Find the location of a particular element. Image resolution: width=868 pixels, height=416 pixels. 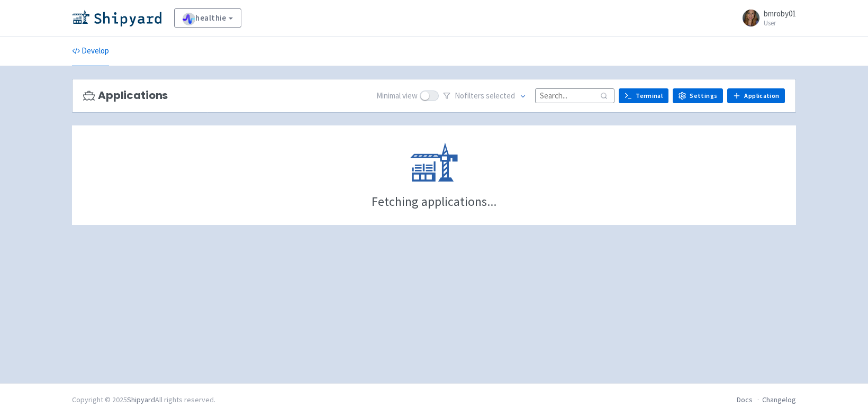

h3: Applications is located at coordinates (125, 96).